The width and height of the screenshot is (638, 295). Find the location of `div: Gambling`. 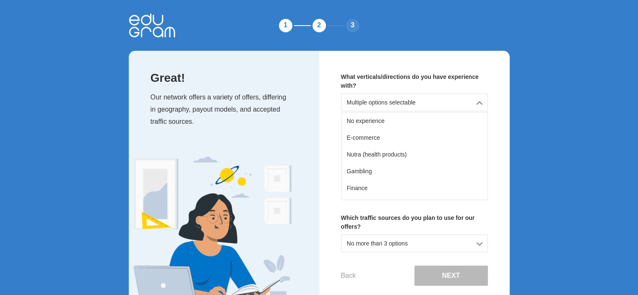

div: Gambling is located at coordinates (414, 171).